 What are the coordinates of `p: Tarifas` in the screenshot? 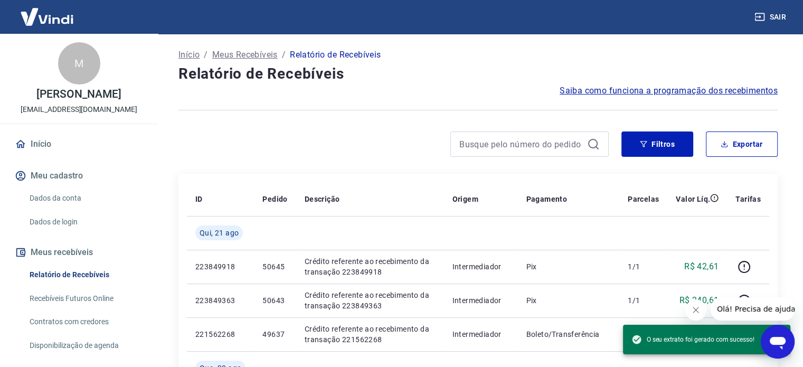 It's located at (748, 199).